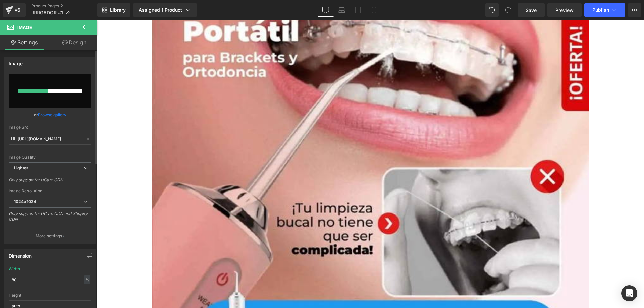  What do you see at coordinates (118, 10) in the screenshot?
I see `span: Library` at bounding box center [118, 10].